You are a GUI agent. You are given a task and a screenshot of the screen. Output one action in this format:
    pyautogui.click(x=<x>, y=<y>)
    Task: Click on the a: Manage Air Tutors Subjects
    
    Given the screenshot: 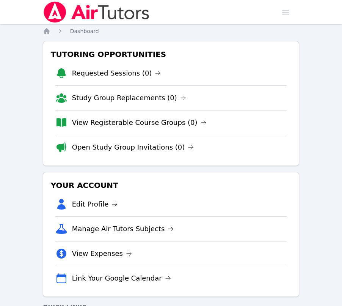 What is the action you would take?
    pyautogui.click(x=123, y=229)
    